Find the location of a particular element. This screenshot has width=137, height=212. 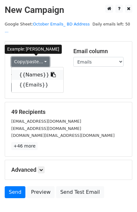

a: Send is located at coordinates (15, 192).